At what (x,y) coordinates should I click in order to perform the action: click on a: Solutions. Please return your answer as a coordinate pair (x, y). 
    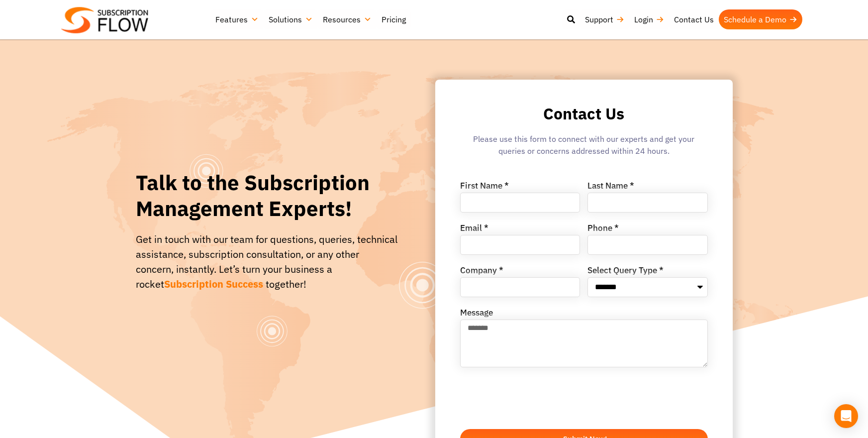
    Looking at the image, I should click on (291, 20).